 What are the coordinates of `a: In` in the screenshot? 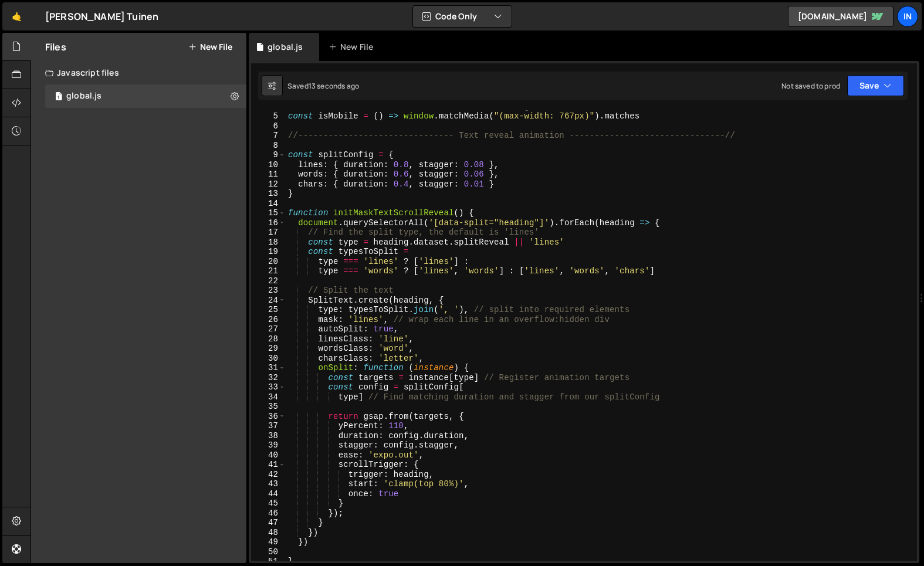 It's located at (908, 16).